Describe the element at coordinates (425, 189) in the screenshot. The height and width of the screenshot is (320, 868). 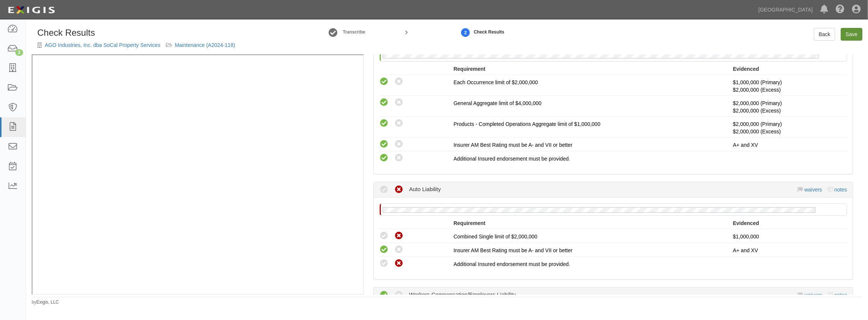
I see `div: Auto Liability` at that location.